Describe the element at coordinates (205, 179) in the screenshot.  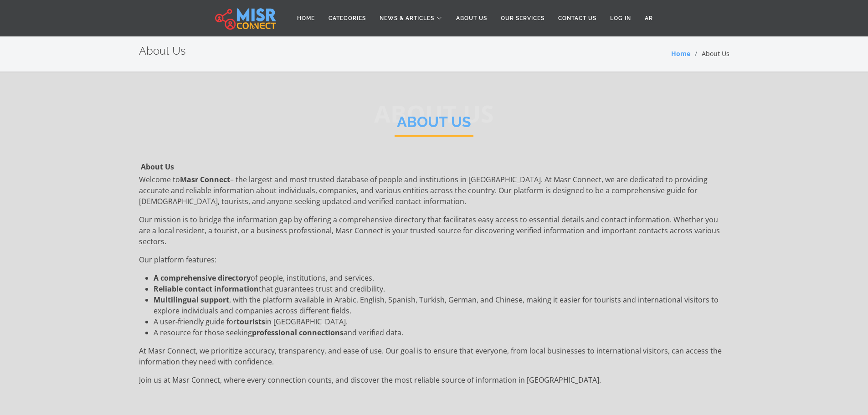
I see `strong: Masr Connect` at that location.